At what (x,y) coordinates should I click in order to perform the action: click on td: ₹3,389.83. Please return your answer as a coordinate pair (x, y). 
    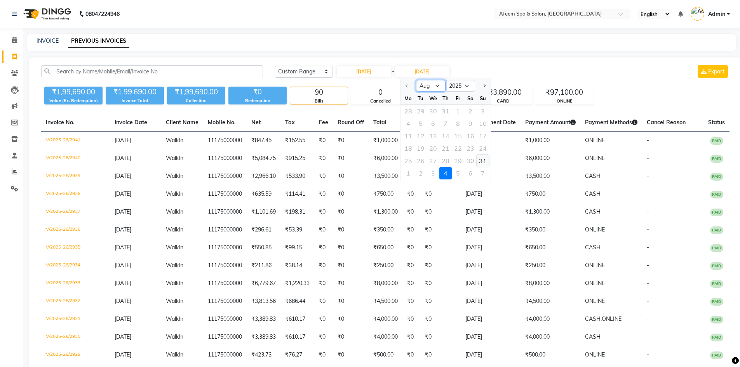
    Looking at the image, I should click on (263, 337).